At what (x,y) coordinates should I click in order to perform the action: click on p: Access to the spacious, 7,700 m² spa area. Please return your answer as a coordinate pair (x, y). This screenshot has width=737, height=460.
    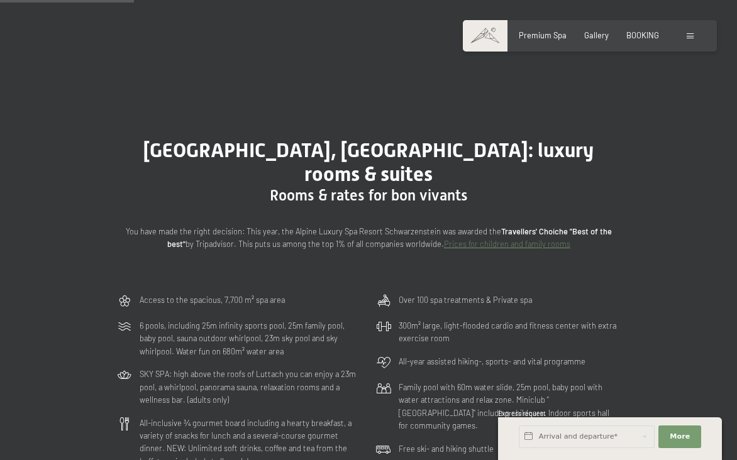
    Looking at the image, I should click on (212, 300).